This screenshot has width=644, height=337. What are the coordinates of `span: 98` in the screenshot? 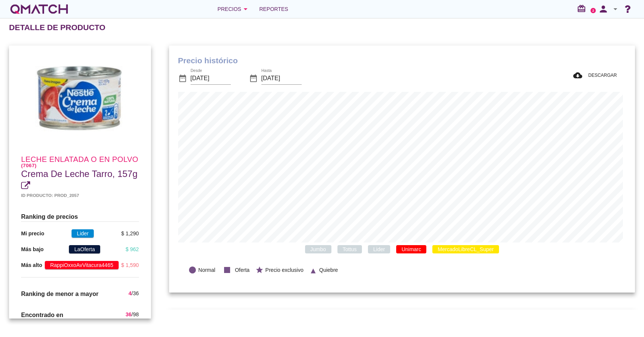 It's located at (136, 314).